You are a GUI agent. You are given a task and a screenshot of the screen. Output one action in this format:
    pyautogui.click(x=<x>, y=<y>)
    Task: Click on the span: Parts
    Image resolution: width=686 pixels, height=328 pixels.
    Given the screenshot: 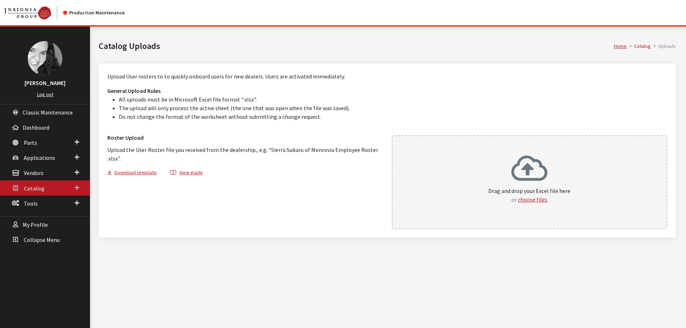 What is the action you would take?
    pyautogui.click(x=30, y=143)
    